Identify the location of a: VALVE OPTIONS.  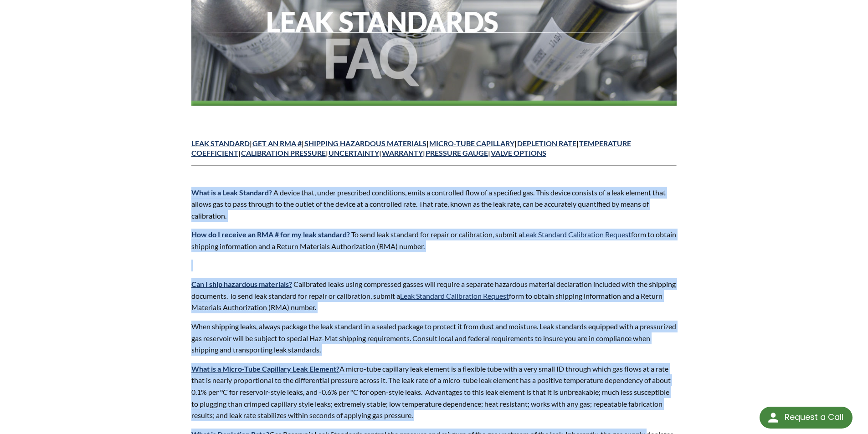
(519, 152).